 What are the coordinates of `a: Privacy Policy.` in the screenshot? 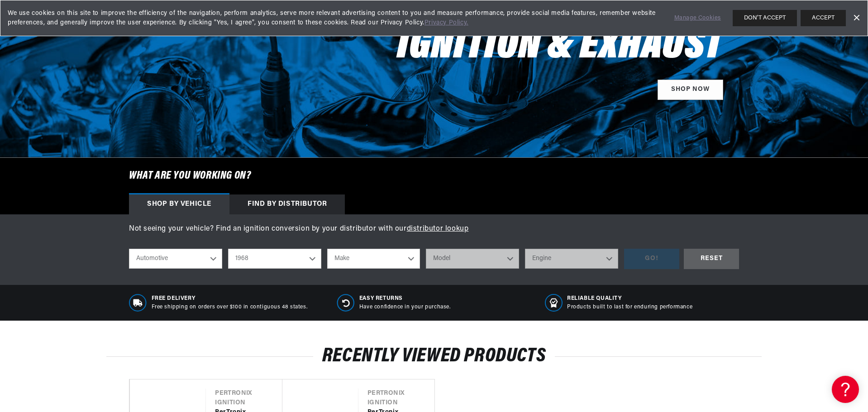 It's located at (446, 23).